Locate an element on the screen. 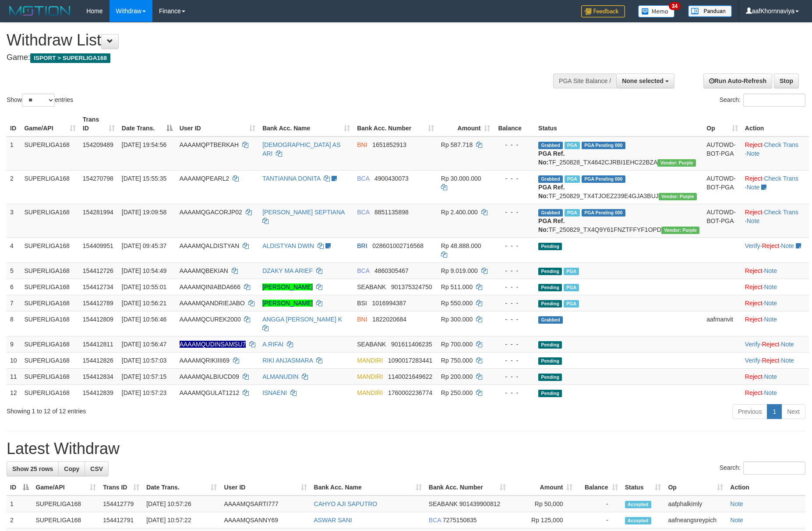 The image size is (812, 531). a: Check Trans is located at coordinates (781, 179).